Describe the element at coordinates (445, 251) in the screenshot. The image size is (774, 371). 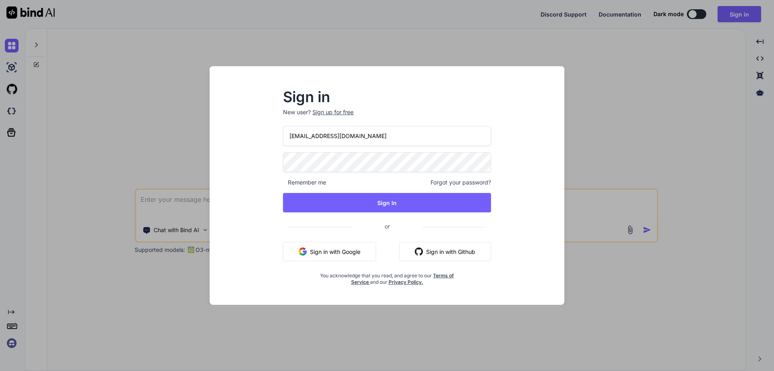
I see `button: Sign in with Github` at that location.